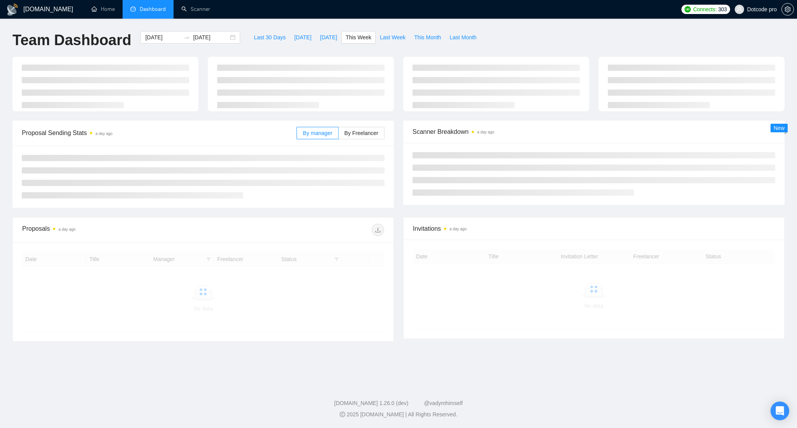 This screenshot has width=797, height=428. Describe the element at coordinates (187, 37) in the screenshot. I see `span: swap-right` at that location.